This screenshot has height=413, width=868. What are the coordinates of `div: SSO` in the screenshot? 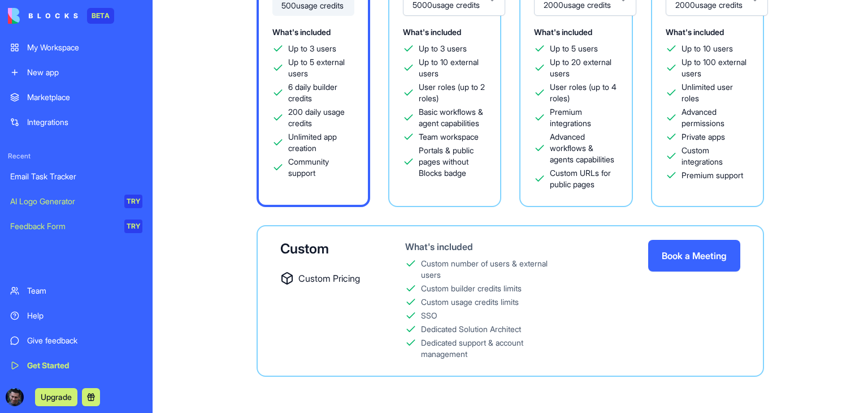 It's located at (429, 316).